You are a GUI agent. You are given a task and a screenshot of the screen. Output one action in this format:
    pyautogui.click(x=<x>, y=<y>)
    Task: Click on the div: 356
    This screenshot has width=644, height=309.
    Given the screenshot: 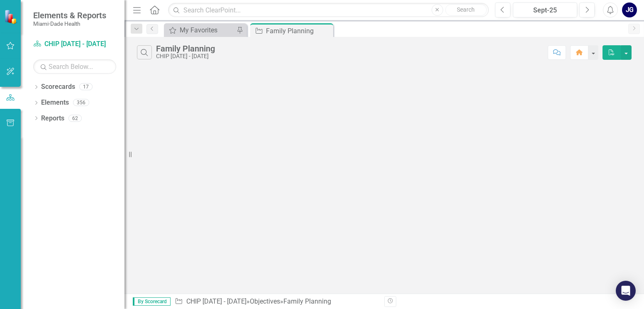 What is the action you would take?
    pyautogui.click(x=81, y=102)
    